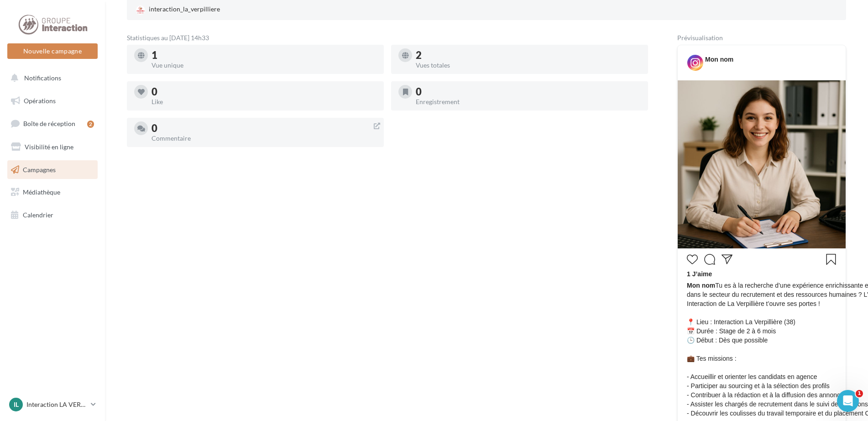  Describe the element at coordinates (709, 259) in the screenshot. I see `svg: Commenter` at that location.